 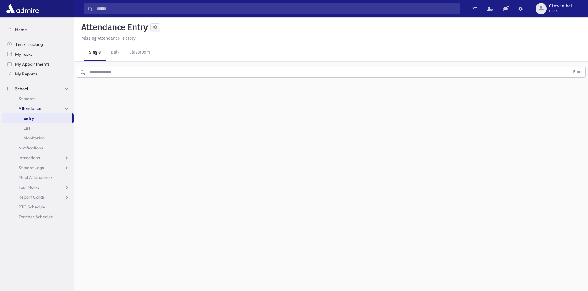 What do you see at coordinates (276, 9) in the screenshot?
I see `input: Search` at bounding box center [276, 9].